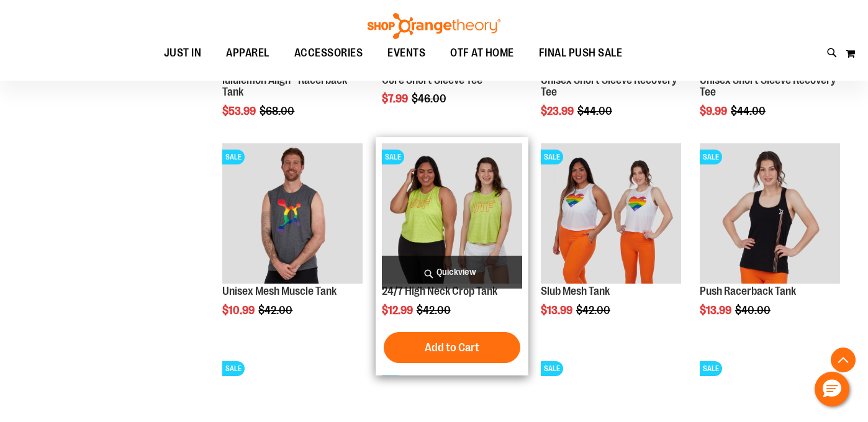  What do you see at coordinates (580, 53) in the screenshot?
I see `a: FINAL PUSH SALE` at bounding box center [580, 53].